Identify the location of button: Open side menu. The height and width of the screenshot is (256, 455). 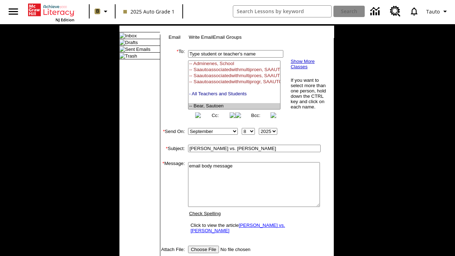
(13, 11).